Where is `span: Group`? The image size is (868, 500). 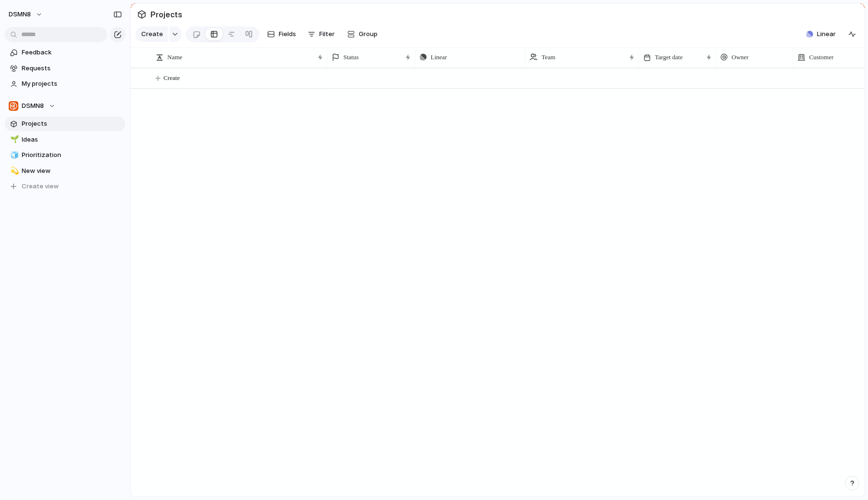
span: Group is located at coordinates (368, 34).